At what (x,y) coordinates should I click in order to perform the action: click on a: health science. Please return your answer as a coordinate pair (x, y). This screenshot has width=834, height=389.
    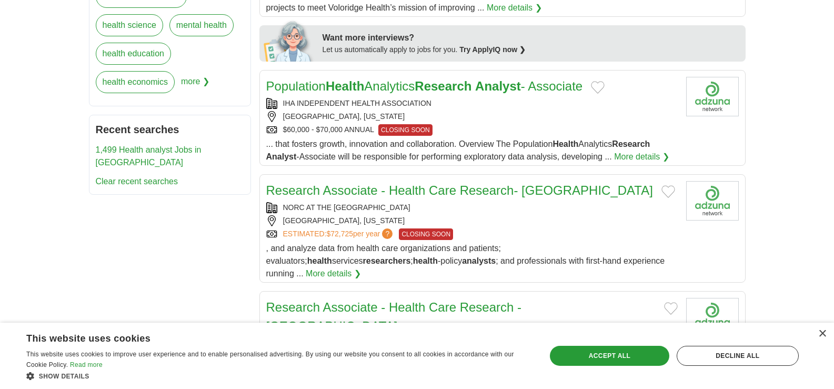
    Looking at the image, I should click on (130, 25).